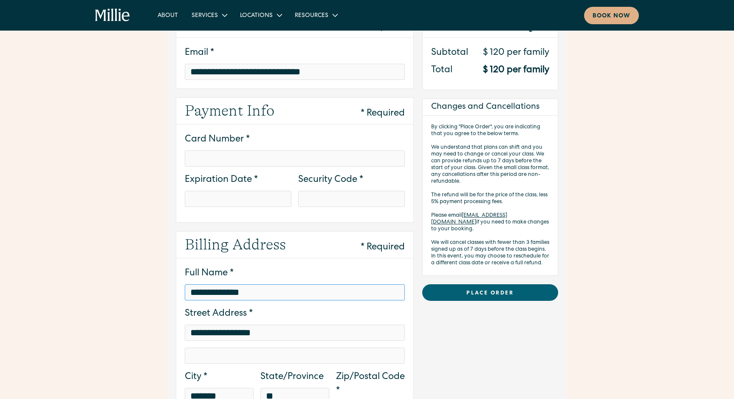 This screenshot has width=734, height=399. Describe the element at coordinates (295, 140) in the screenshot. I see `label: Card Number *` at that location.